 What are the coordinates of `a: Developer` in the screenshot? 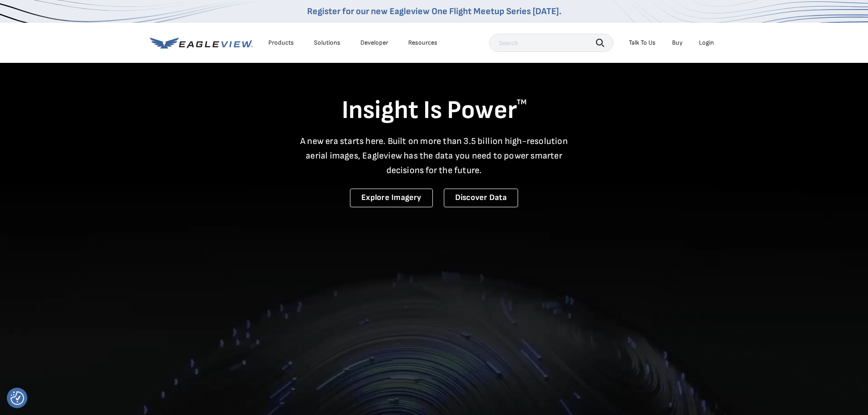 It's located at (374, 43).